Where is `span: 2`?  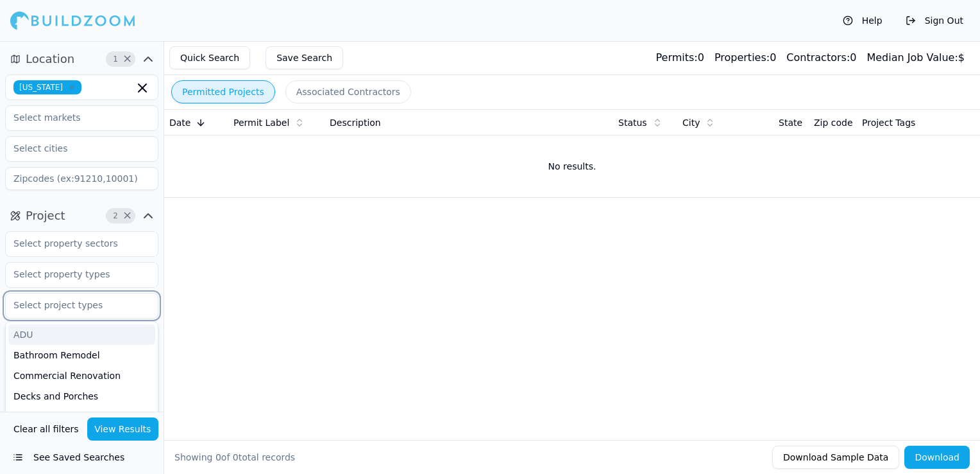
span: 2 is located at coordinates (116, 216).